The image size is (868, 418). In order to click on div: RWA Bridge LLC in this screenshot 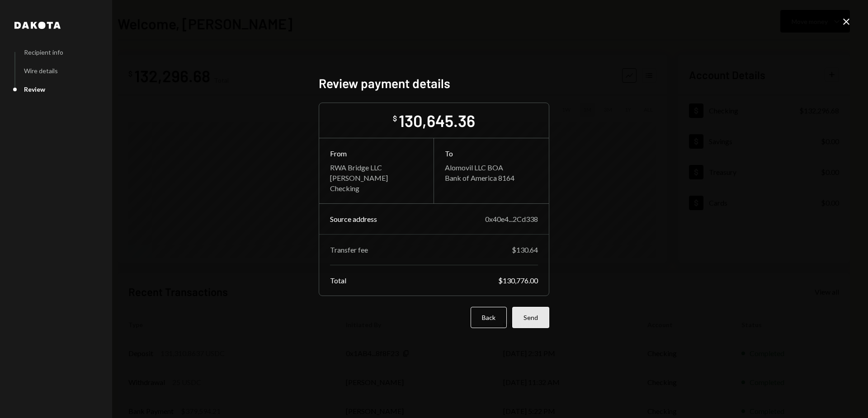, I will do `click(376, 167)`.